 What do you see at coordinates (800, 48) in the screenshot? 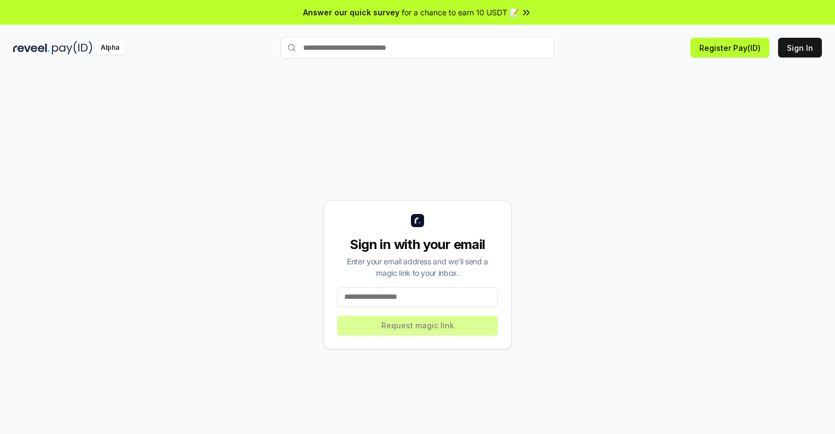
I see `button: Sign In` at bounding box center [800, 48].